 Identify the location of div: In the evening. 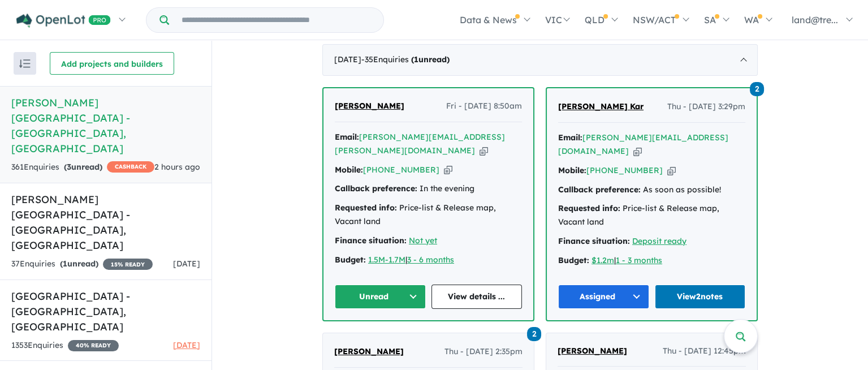
(428, 189).